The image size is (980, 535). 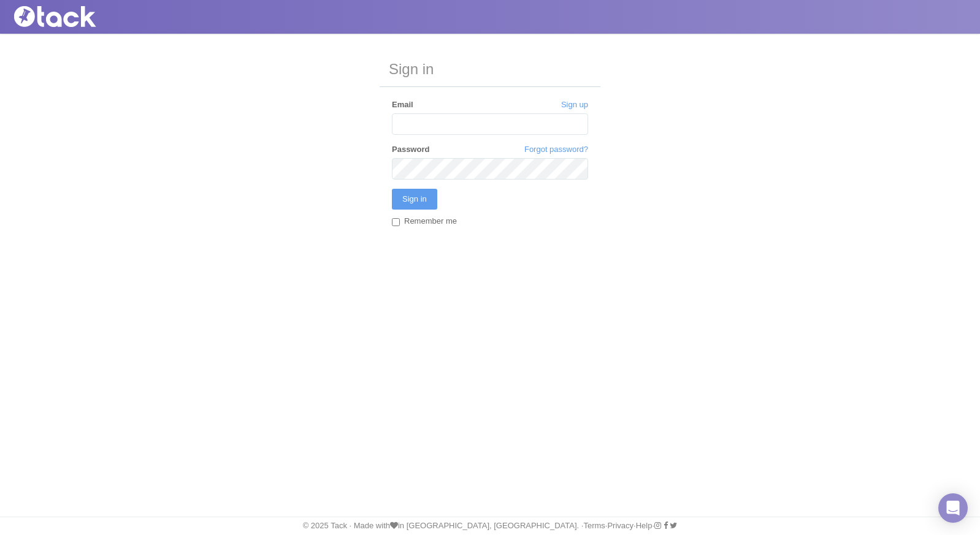 What do you see at coordinates (414, 199) in the screenshot?
I see `input: Sign in` at bounding box center [414, 199].